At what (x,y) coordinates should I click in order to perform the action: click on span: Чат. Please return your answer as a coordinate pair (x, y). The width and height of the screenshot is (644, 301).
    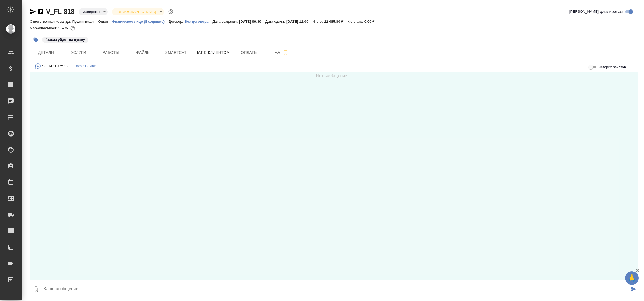
    Looking at the image, I should click on (282, 52).